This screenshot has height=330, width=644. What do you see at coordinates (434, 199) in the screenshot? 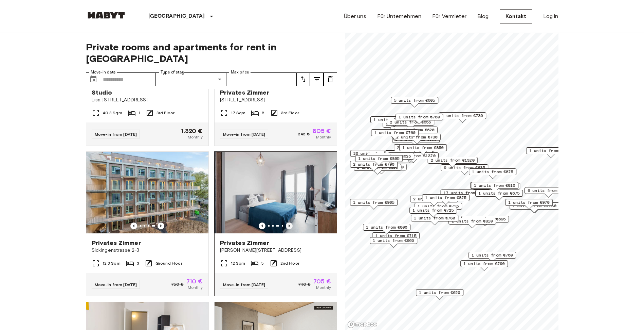
I see `span: 2 units from €865` at bounding box center [434, 199].